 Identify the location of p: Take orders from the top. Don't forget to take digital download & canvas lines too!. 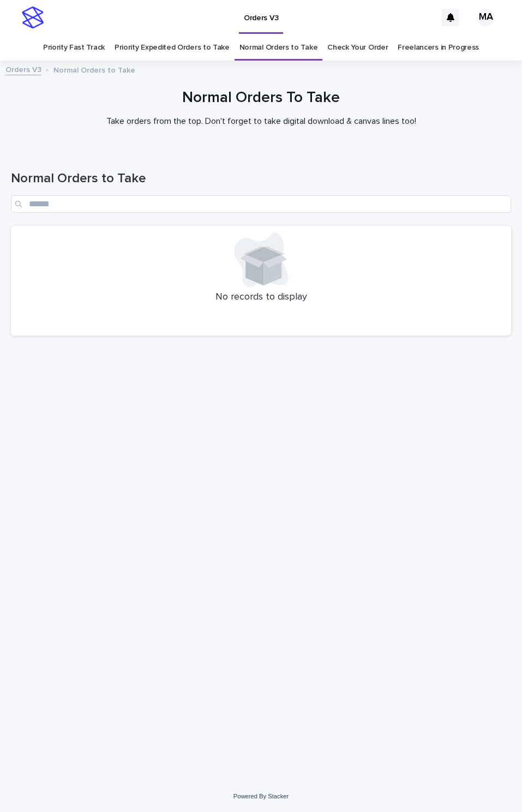
(261, 121).